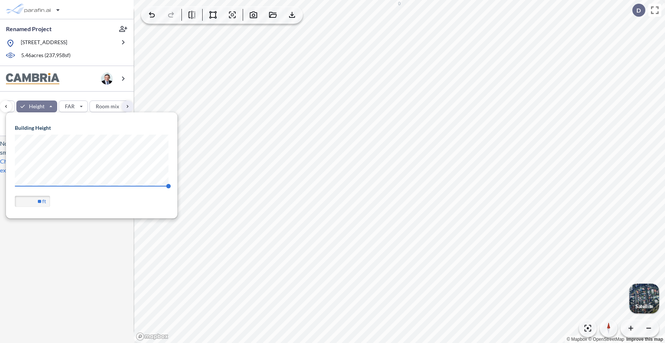 This screenshot has width=665, height=343. I want to click on label: ft, so click(44, 202).